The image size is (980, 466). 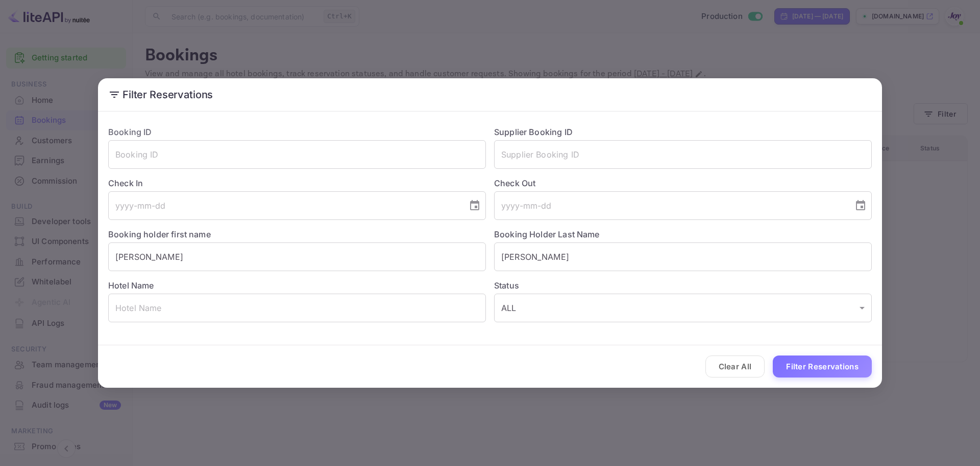 What do you see at coordinates (490, 95) in the screenshot?
I see `h2: Filter Reservations` at bounding box center [490, 95].